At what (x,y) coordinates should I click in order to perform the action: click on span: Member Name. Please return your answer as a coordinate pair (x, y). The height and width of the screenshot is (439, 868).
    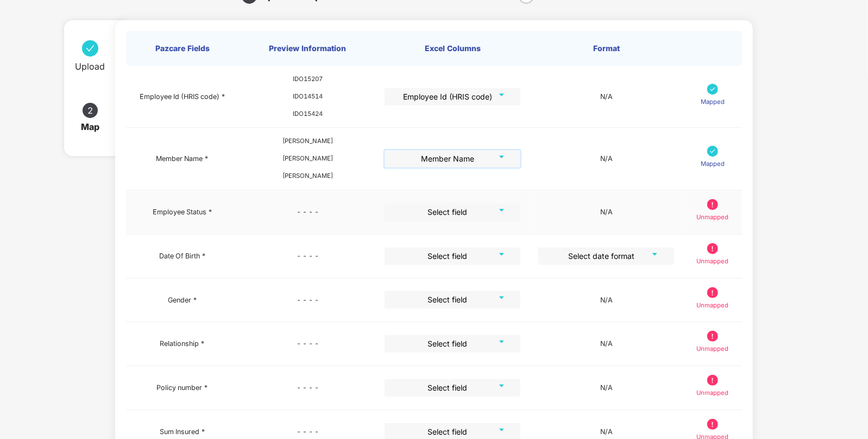
    Looking at the image, I should click on (453, 159).